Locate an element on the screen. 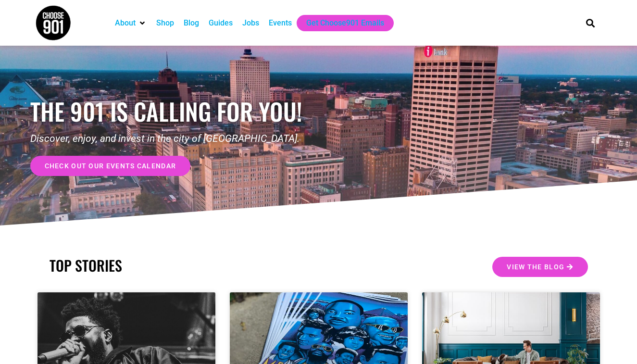  span: check out our events calendar is located at coordinates (110, 166).